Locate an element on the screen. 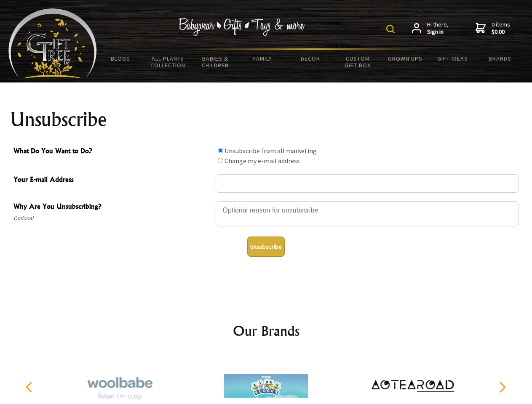 This screenshot has width=532, height=404. h1: Unsubscribe is located at coordinates (266, 119).